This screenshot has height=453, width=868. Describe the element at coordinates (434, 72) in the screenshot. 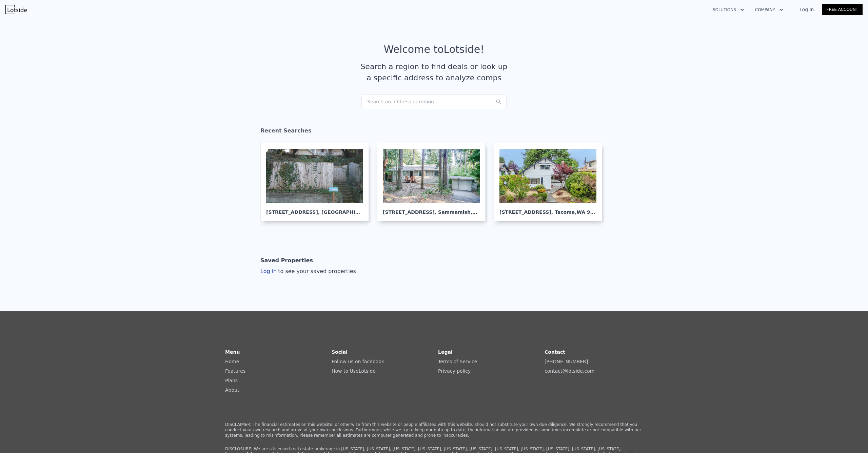

I see `div: Search a region to find deals or look up a specific address to analyze comps` at that location.